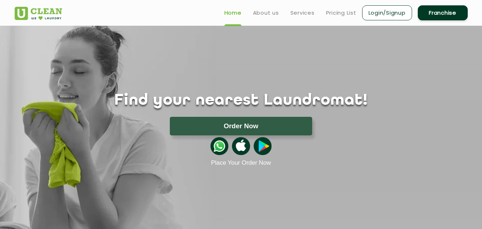 The width and height of the screenshot is (482, 229). Describe the element at coordinates (303, 13) in the screenshot. I see `a: Services` at that location.